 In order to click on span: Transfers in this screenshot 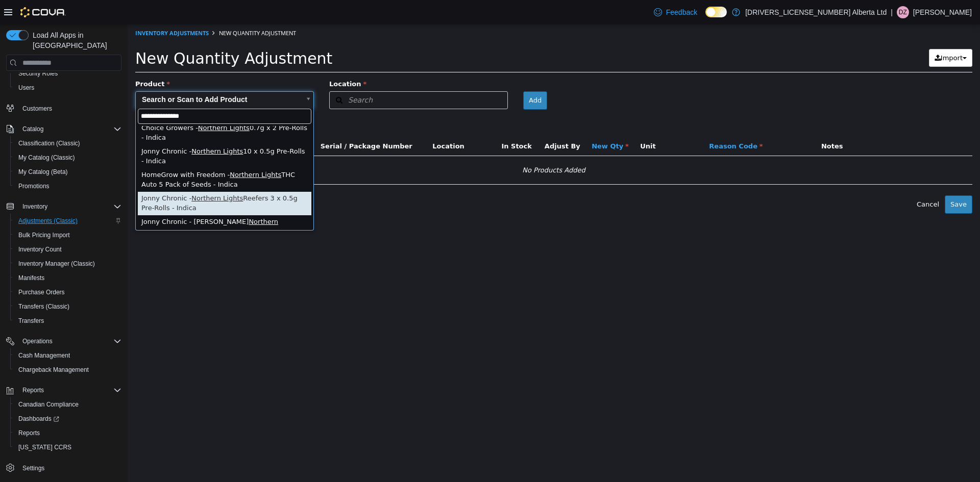, I will do `click(31, 321)`.